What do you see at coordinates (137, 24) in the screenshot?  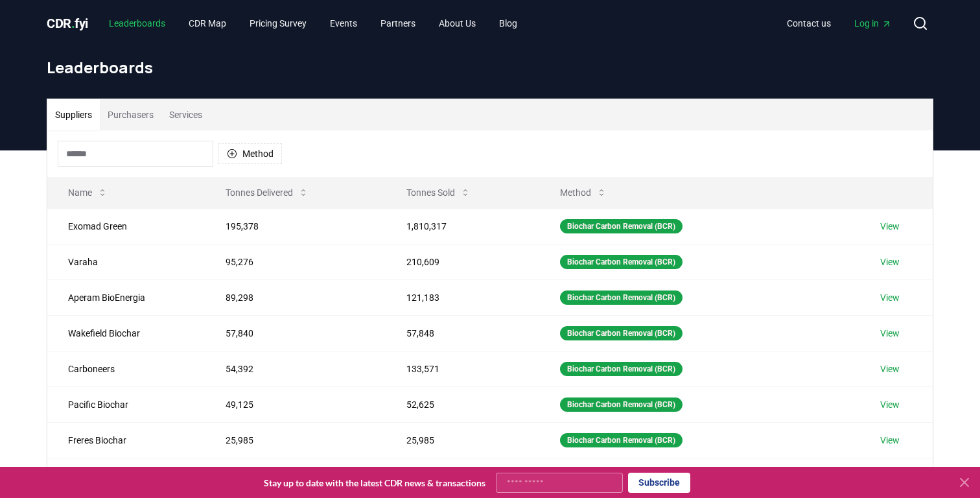 I see `a: Leaderboards` at bounding box center [137, 24].